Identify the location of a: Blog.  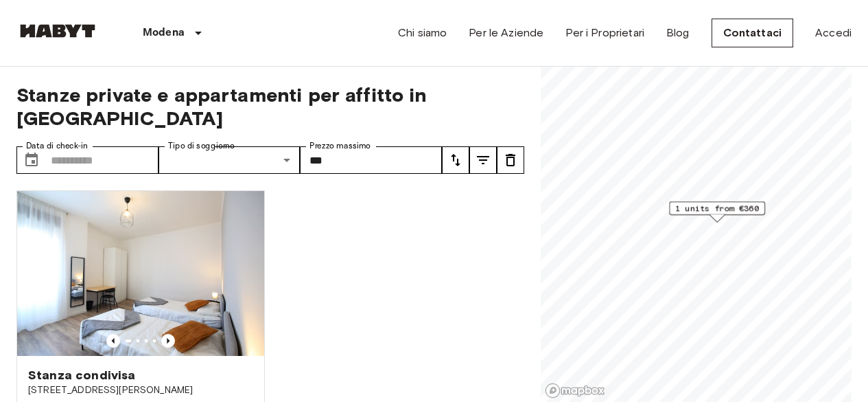
(678, 33).